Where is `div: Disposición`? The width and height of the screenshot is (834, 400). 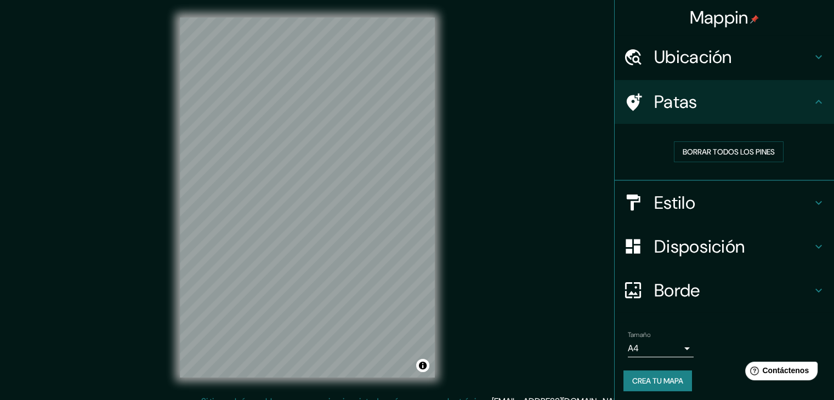 div: Disposición is located at coordinates (724, 247).